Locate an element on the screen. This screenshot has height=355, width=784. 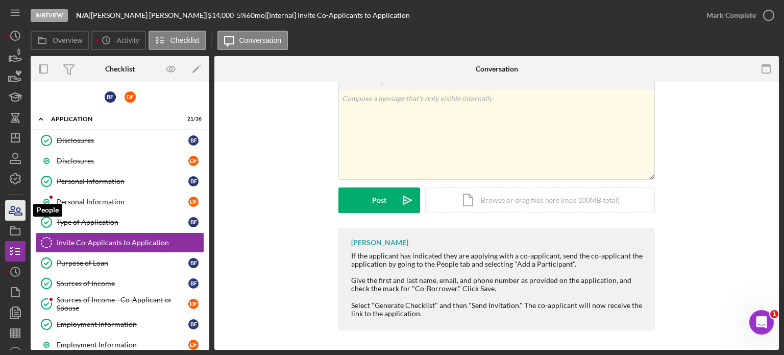
a: Sources of IncomeBF is located at coordinates (120, 283).